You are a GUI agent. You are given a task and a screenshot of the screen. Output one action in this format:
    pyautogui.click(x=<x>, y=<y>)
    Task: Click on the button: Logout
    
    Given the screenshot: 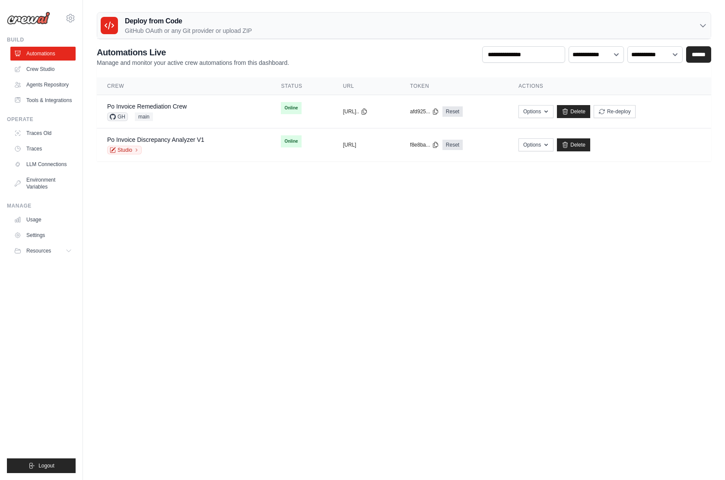 What is the action you would take?
    pyautogui.click(x=41, y=465)
    